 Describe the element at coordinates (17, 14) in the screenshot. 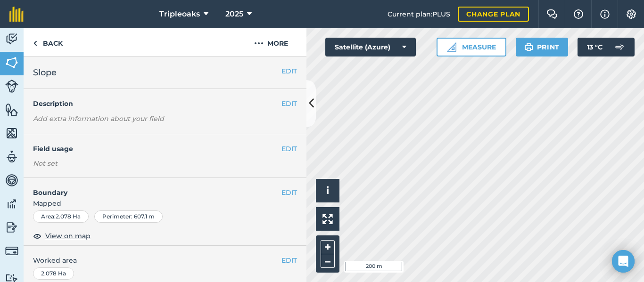

I see `img: fieldmargin Logo` at that location.